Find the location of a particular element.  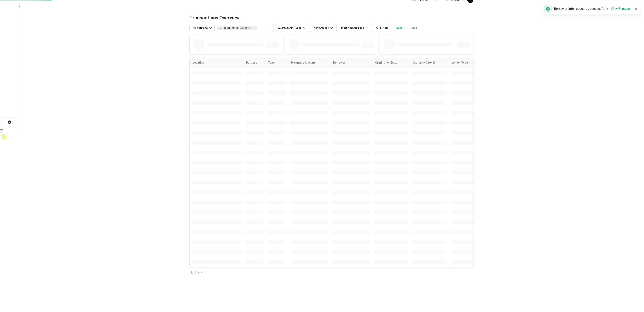

button: Reset is located at coordinates (414, 28).